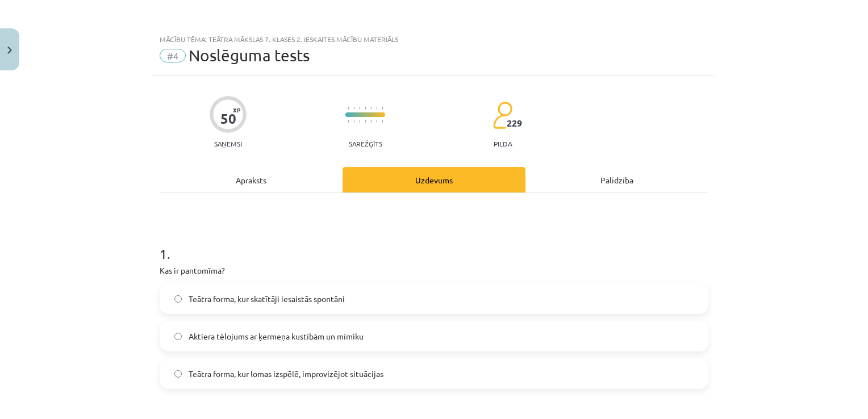 This screenshot has width=868, height=419. I want to click on span: Teātra forma, kur lomas izspēlē, improvizējot situācijas, so click(286, 373).